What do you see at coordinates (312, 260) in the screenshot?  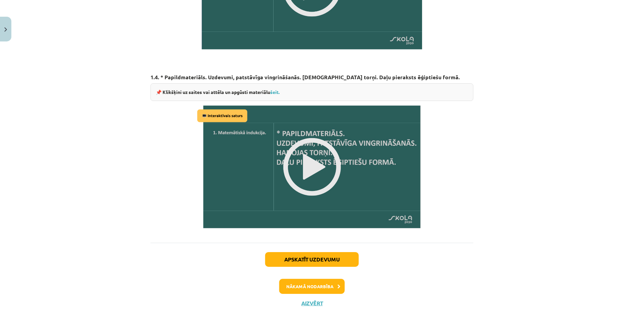 I see `button: Apskatīt uzdevumu` at bounding box center [312, 260].